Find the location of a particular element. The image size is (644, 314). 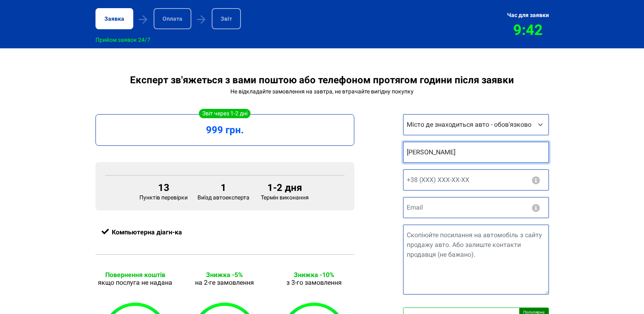

div: Заявка is located at coordinates (114, 18).